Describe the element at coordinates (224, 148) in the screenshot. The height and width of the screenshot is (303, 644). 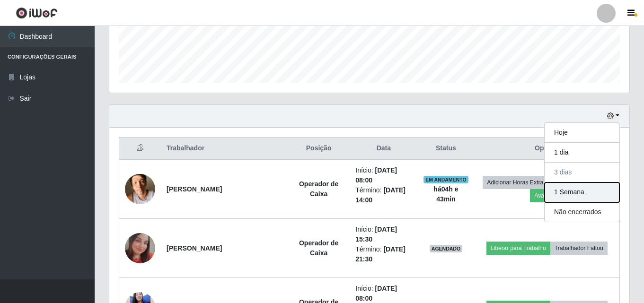
I see `th: Trabalhador` at that location.